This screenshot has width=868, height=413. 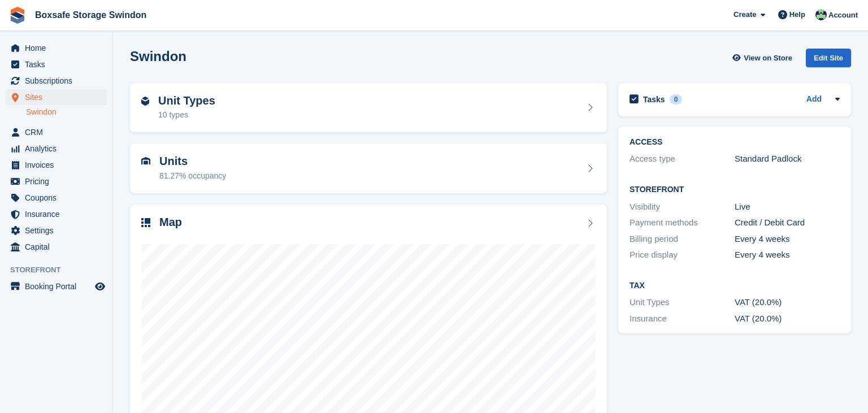 I want to click on a: Add, so click(x=814, y=100).